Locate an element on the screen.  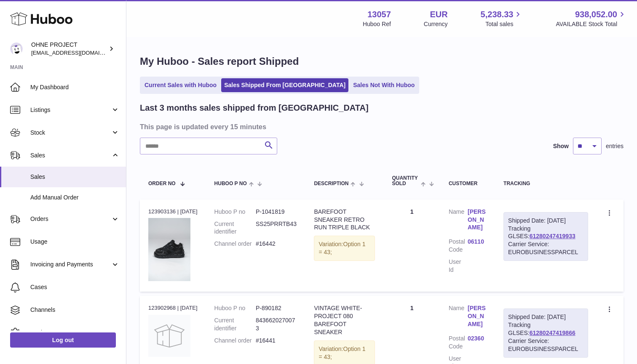
h1: My Huboo - Sales report Shipped is located at coordinates (382, 62).